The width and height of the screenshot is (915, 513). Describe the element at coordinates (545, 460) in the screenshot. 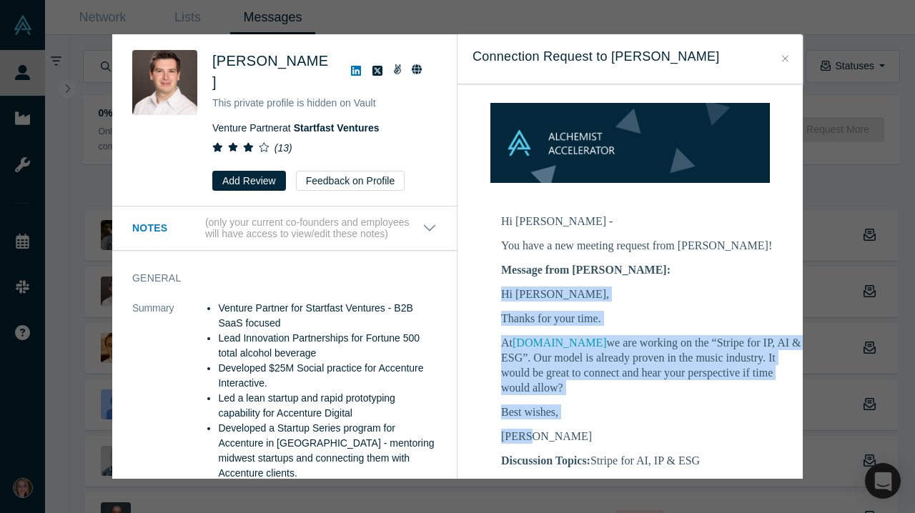

I see `b: Discussion Topics:` at that location.